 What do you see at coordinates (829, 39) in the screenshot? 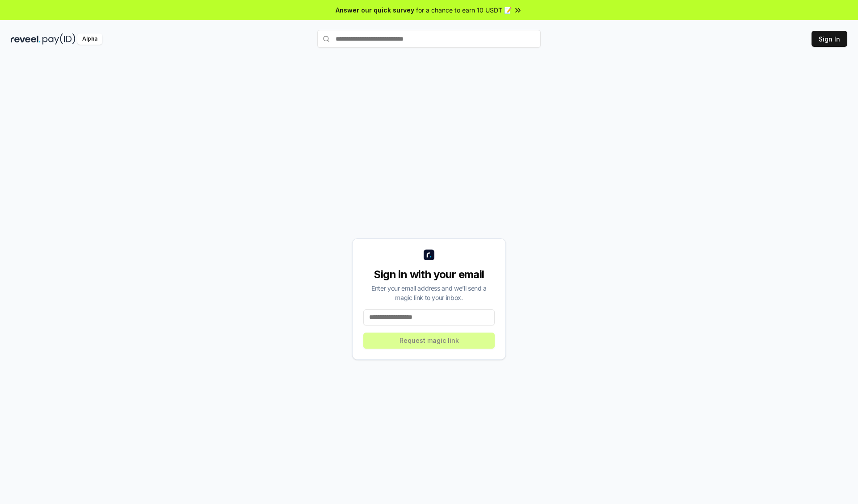
I see `button: Sign In` at bounding box center [829, 39].